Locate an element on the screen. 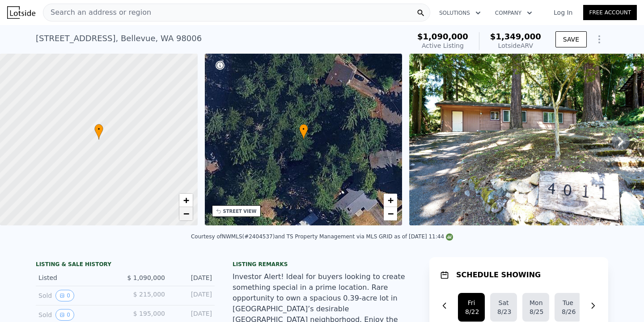 This screenshot has height=322, width=644. a: Free Account is located at coordinates (610, 12).